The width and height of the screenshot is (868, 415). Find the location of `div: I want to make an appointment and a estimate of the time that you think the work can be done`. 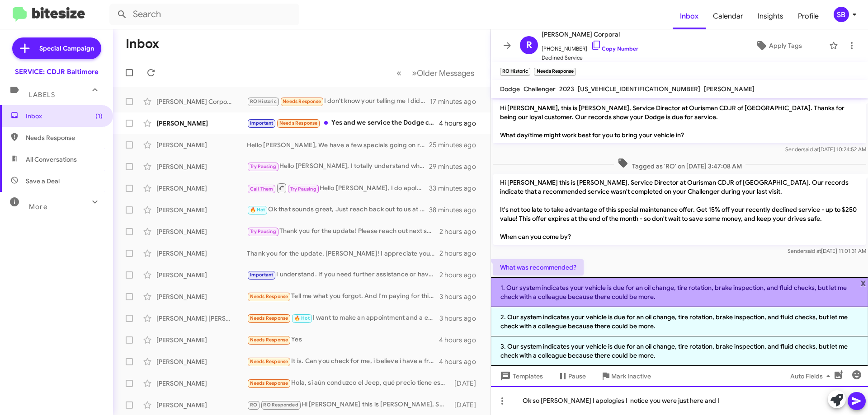

div: I want to make an appointment and a estimate of the time that you think the work can be done is located at coordinates (343, 318).